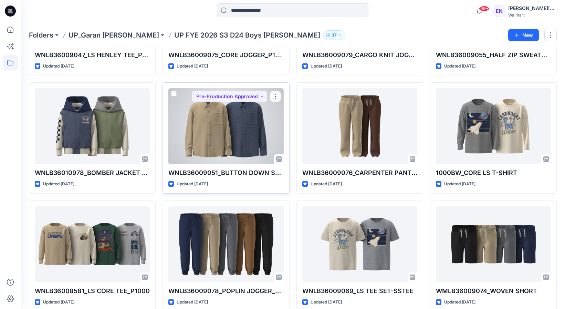 The width and height of the screenshot is (565, 309). Describe the element at coordinates (226, 291) in the screenshot. I see `p: WNLB36009078_POPLIN JOGGER_P1011` at that location.